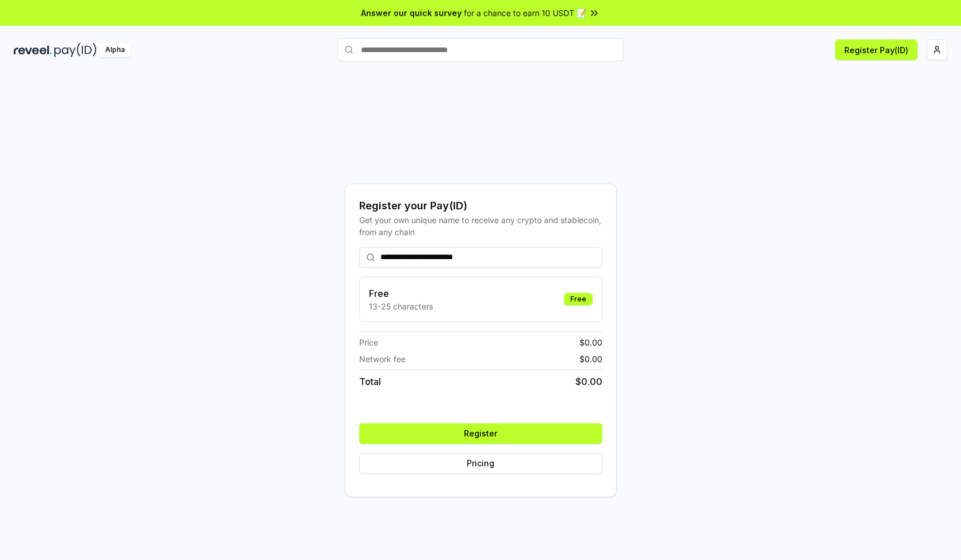 This screenshot has width=961, height=560. What do you see at coordinates (411, 13) in the screenshot?
I see `span: Answer our quick survey` at bounding box center [411, 13].